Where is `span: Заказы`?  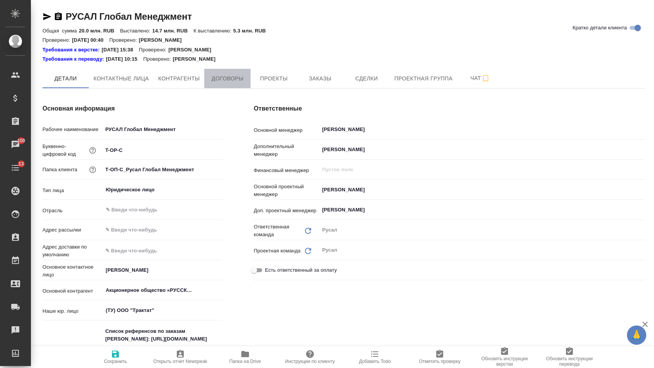
span: Заказы is located at coordinates (320, 78).